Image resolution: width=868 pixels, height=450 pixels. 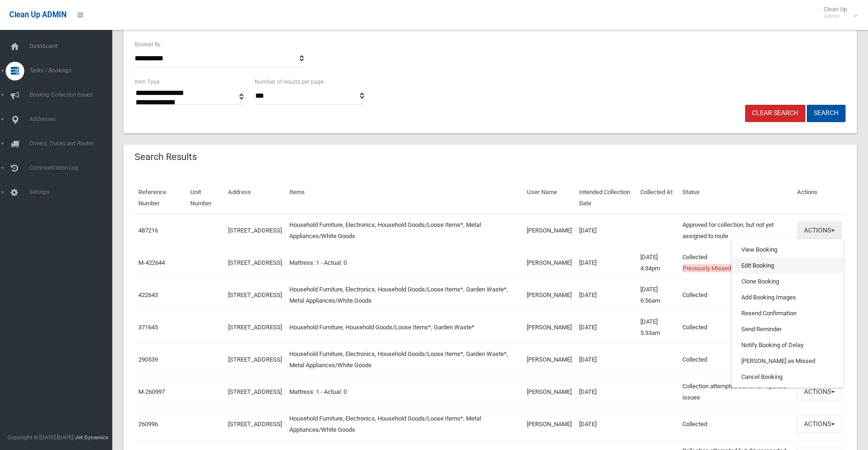 What do you see at coordinates (788, 329) in the screenshot?
I see `a: Send Reminder` at bounding box center [788, 329].